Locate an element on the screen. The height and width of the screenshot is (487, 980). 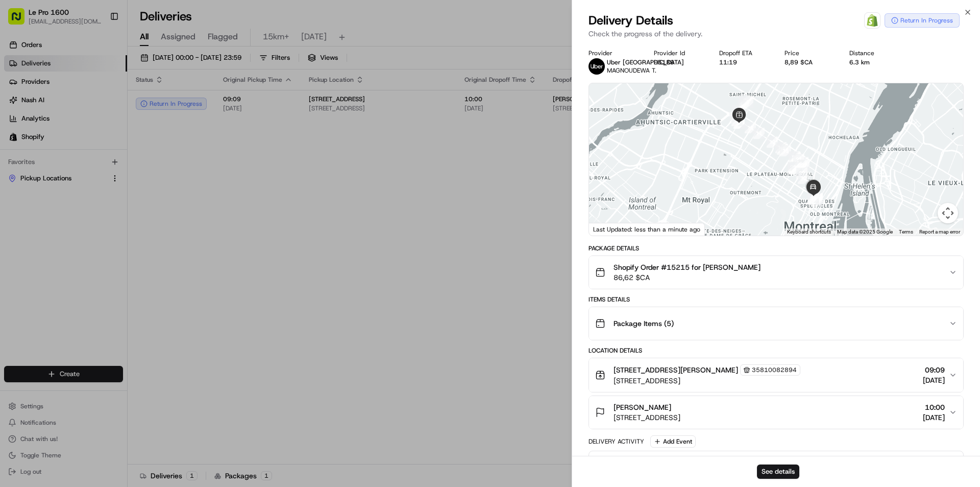
button: See all is located at coordinates (172, 137).